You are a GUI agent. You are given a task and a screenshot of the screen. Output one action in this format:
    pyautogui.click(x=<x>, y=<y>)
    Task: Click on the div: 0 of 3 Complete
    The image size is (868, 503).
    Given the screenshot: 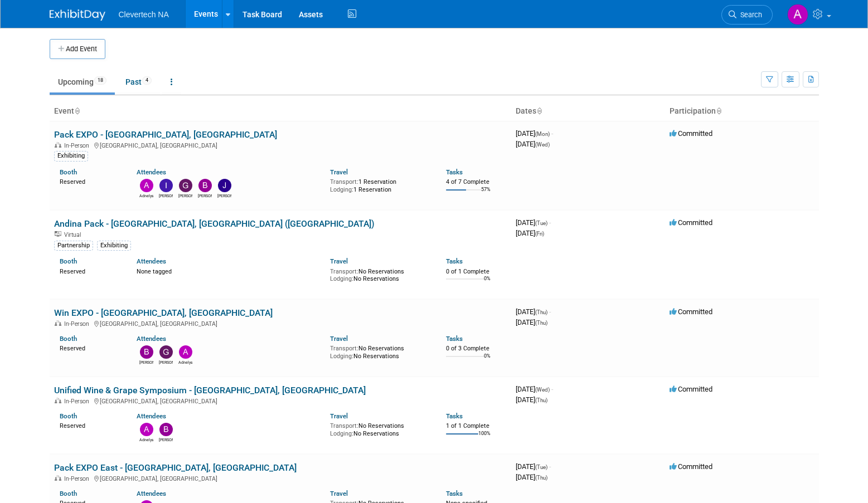 What is the action you would take?
    pyautogui.click(x=476, y=349)
    